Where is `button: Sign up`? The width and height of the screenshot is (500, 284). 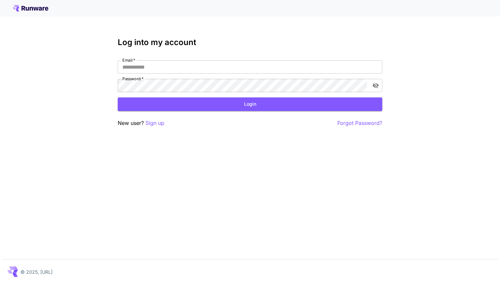
button: Sign up is located at coordinates (155, 123).